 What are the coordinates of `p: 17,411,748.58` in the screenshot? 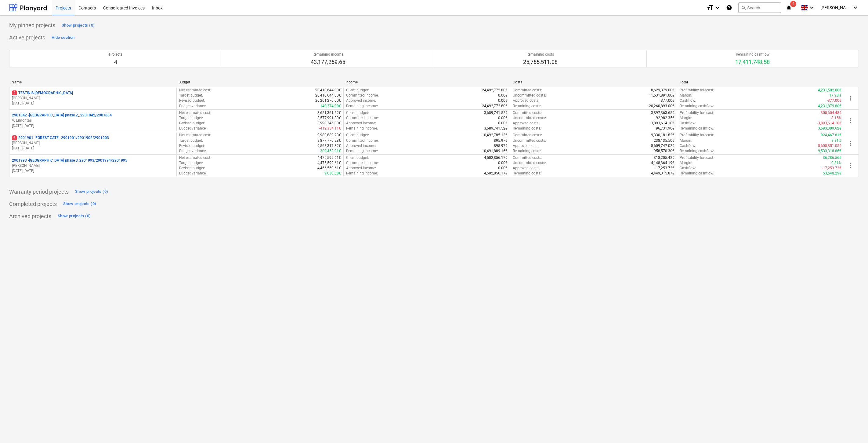 It's located at (752, 62).